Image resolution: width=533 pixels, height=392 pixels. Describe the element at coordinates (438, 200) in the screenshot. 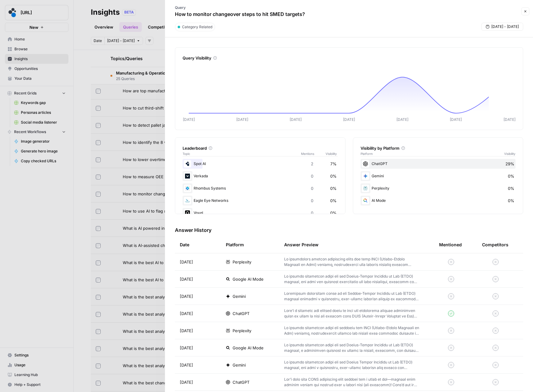

I see `div: AI Mode` at that location.